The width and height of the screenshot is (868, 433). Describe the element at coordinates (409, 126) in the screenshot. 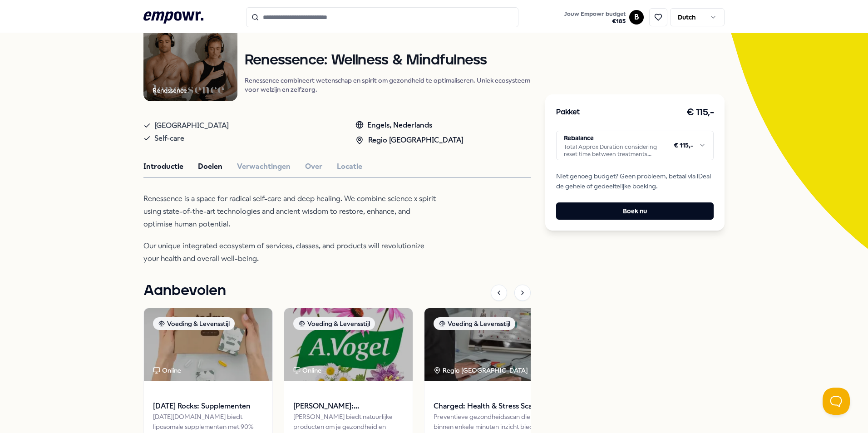

I see `div: Engels, Nederlands` at that location.